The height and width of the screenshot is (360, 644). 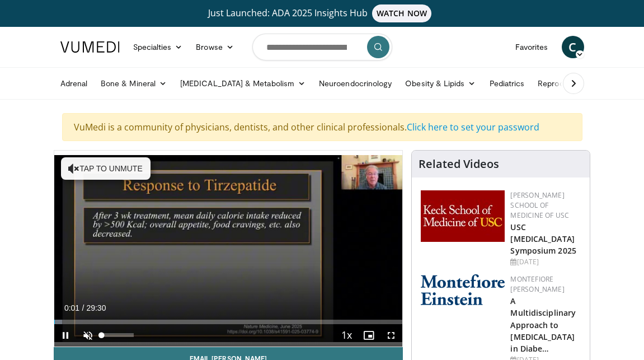 I want to click on button: Tap to unmute, so click(x=106, y=169).